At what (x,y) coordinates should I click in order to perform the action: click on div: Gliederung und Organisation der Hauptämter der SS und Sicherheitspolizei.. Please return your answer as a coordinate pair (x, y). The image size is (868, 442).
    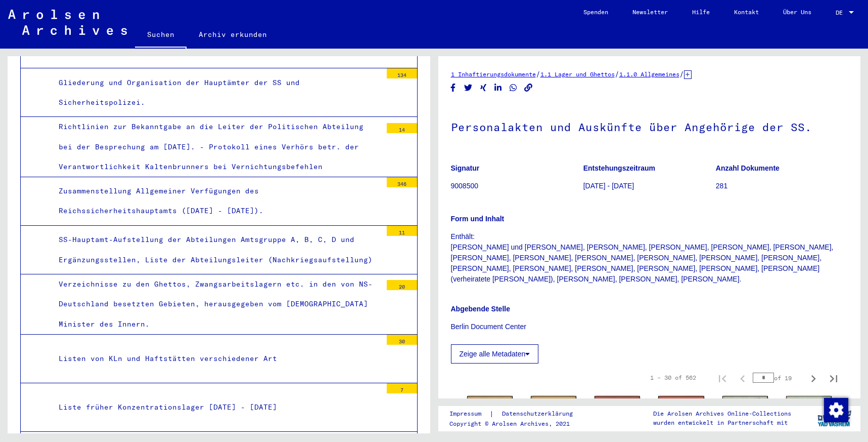
    Looking at the image, I should click on (216, 93).